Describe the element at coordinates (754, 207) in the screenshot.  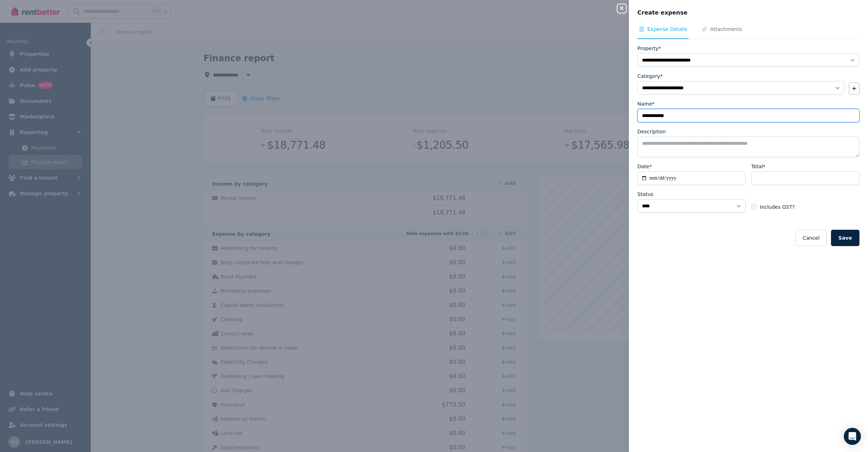
I see `input: Includes GST?` at that location.